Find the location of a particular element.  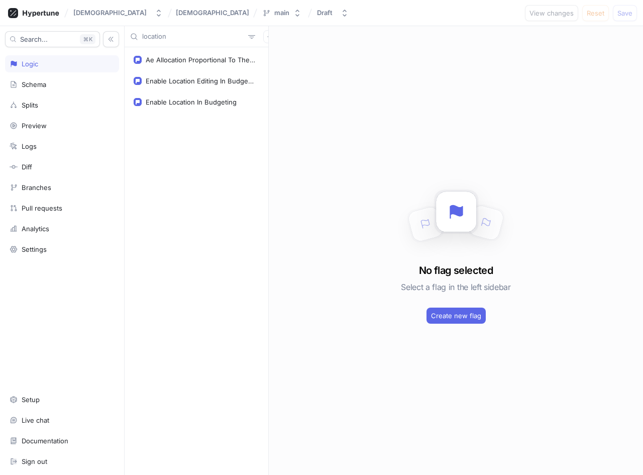

h3: No flag selected is located at coordinates (456, 270).